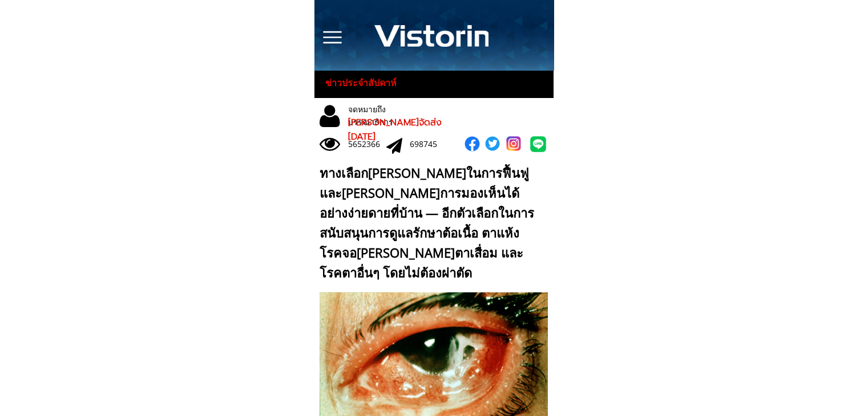 This screenshot has width=868, height=416. I want to click on div: 698745, so click(428, 144).